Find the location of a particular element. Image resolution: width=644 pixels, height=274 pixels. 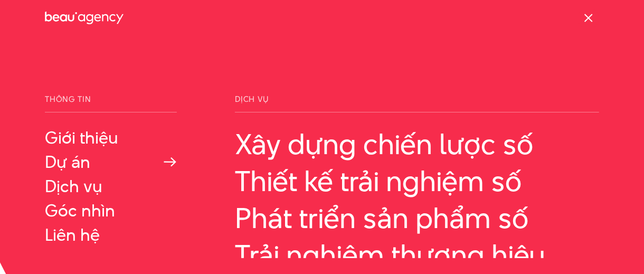

a: Phát triển sản phẩm số is located at coordinates (417, 218).